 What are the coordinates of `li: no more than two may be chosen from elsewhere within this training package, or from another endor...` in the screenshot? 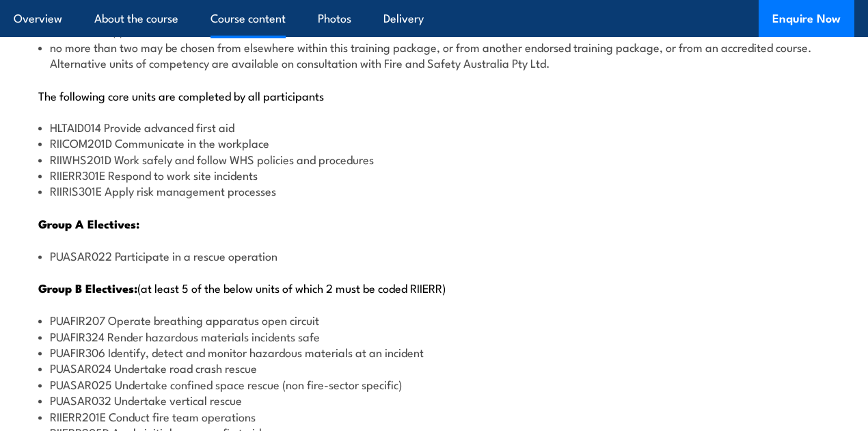 It's located at (434, 55).